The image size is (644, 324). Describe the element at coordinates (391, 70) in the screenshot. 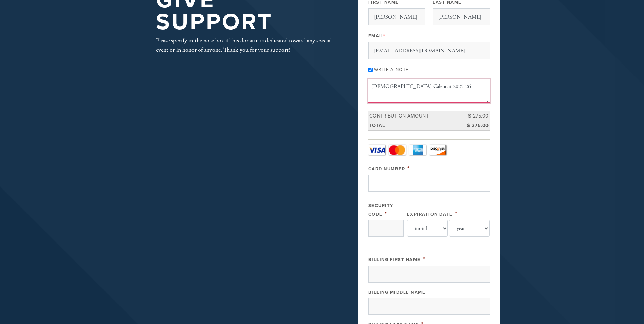

I see `label: Write a note` at that location.